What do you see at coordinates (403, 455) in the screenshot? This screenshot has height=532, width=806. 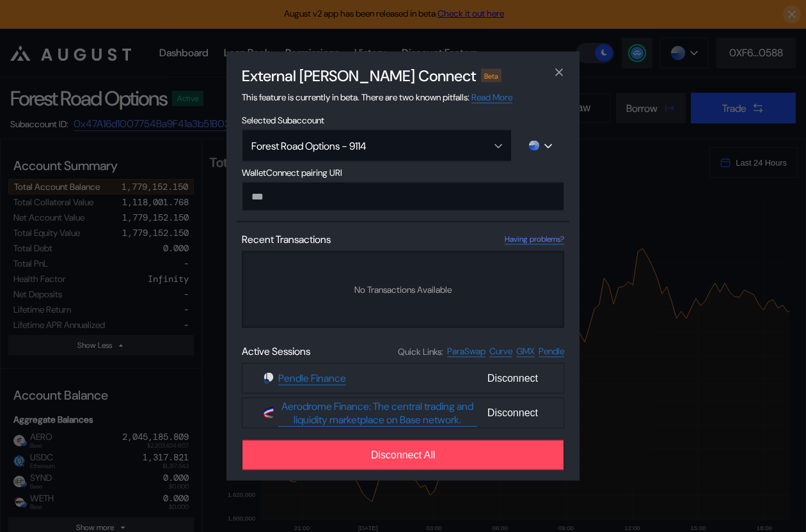 I see `button: Disconnect All` at bounding box center [403, 455].